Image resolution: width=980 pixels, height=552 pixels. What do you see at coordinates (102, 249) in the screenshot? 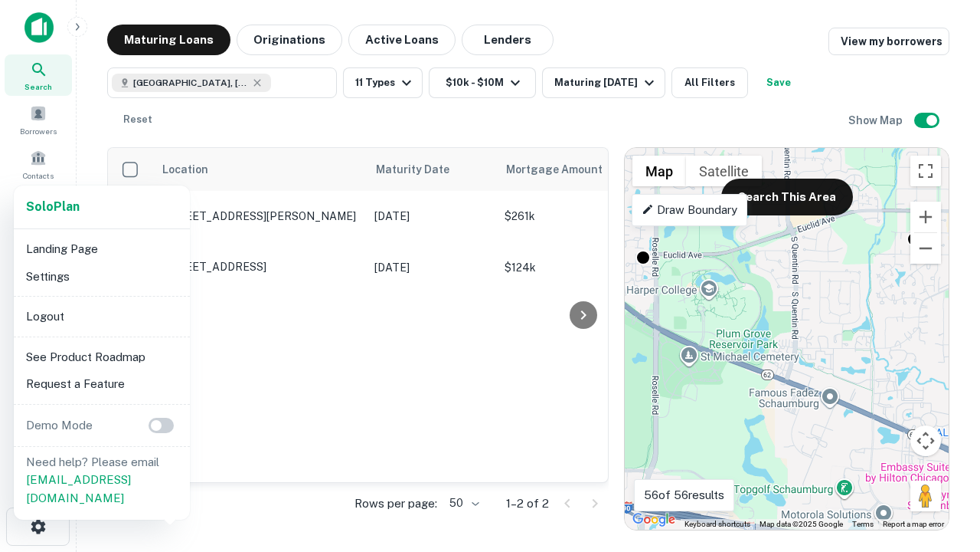
I see `li: Landing Page` at bounding box center [102, 249].